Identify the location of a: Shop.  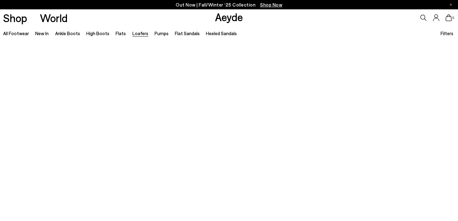
(15, 18).